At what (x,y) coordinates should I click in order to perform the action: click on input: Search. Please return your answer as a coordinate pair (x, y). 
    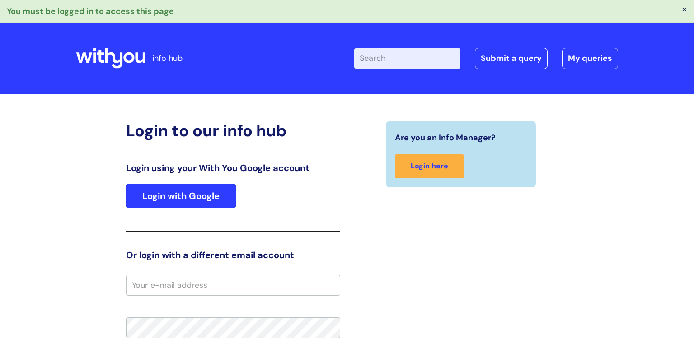
    Looking at the image, I should click on (407, 58).